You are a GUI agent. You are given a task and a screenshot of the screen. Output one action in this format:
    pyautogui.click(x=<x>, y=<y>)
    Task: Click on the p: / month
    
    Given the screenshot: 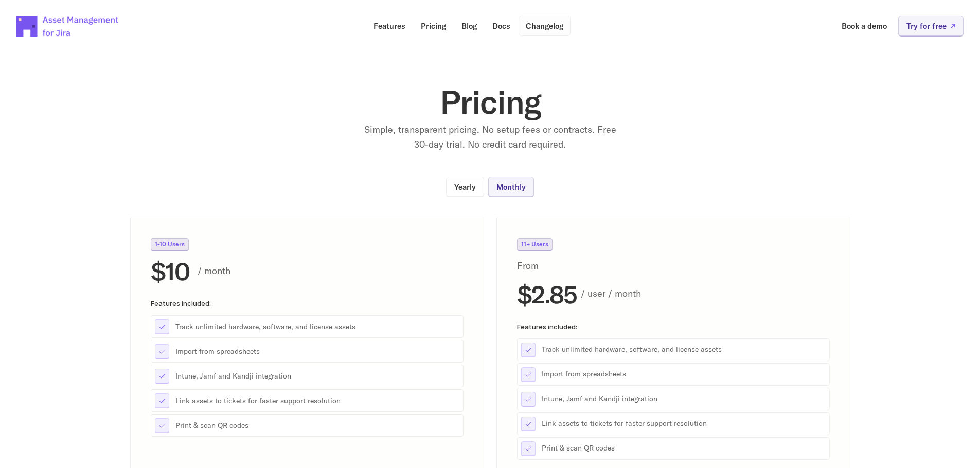 What is the action you would take?
    pyautogui.click(x=330, y=271)
    